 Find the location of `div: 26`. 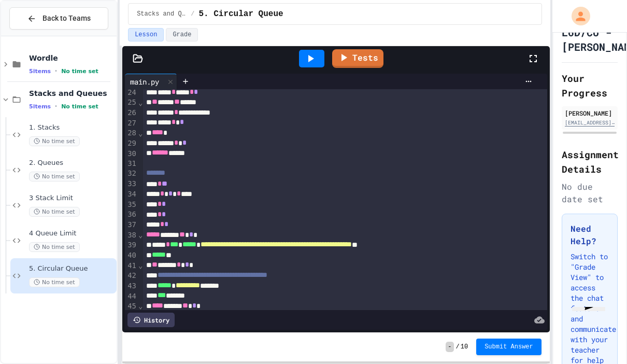

div: 26 is located at coordinates (131, 113).